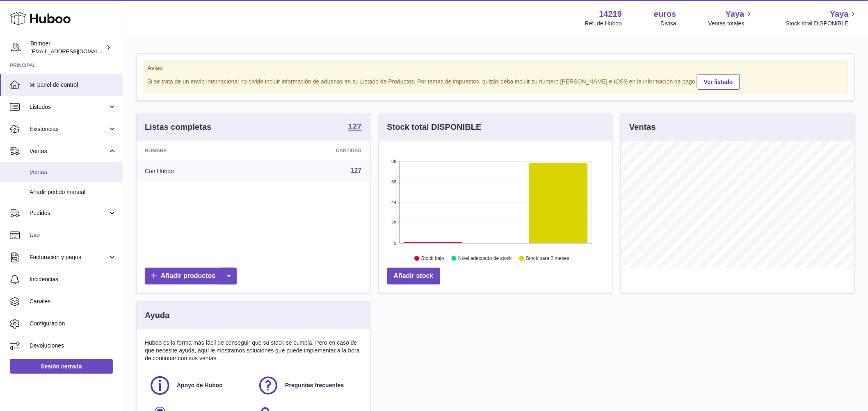  Describe the element at coordinates (394, 182) in the screenshot. I see `text: 66` at that location.